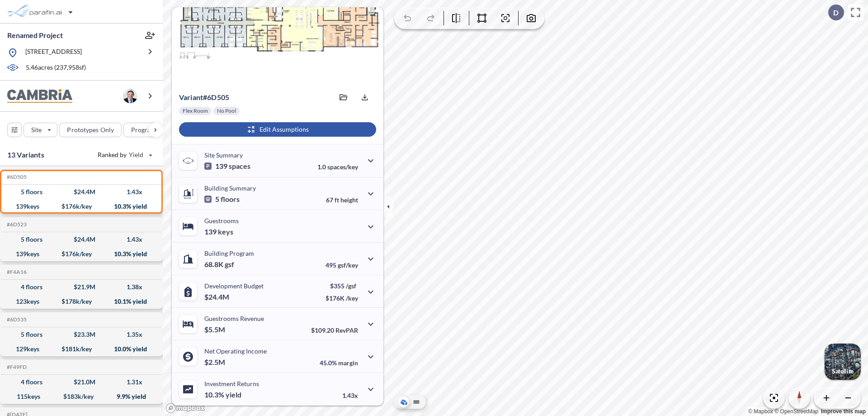 The height and width of the screenshot is (416, 868). I want to click on span: Variant, so click(191, 97).